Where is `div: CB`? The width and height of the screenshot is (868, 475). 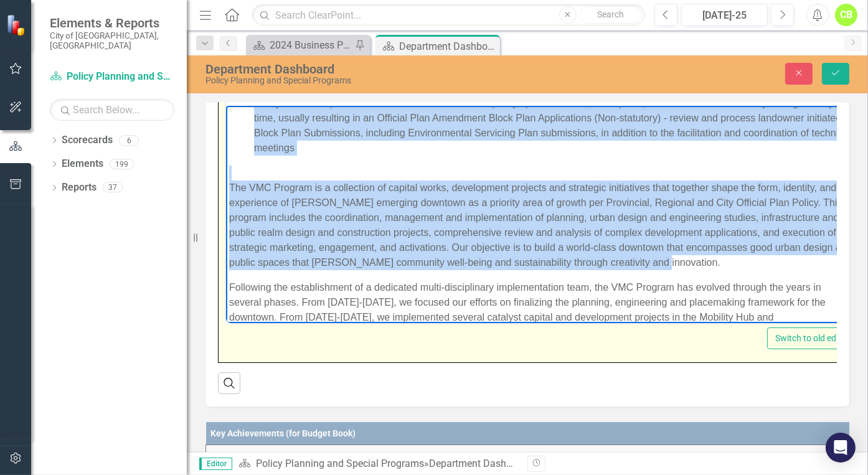 div: CB is located at coordinates (846, 15).